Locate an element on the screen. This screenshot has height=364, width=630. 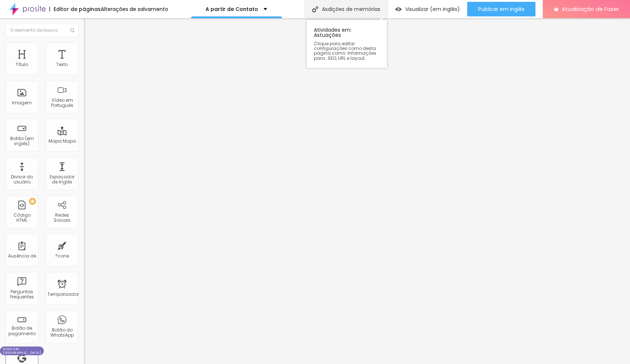
span: Atualização de Fazer is located at coordinates (590, 9).